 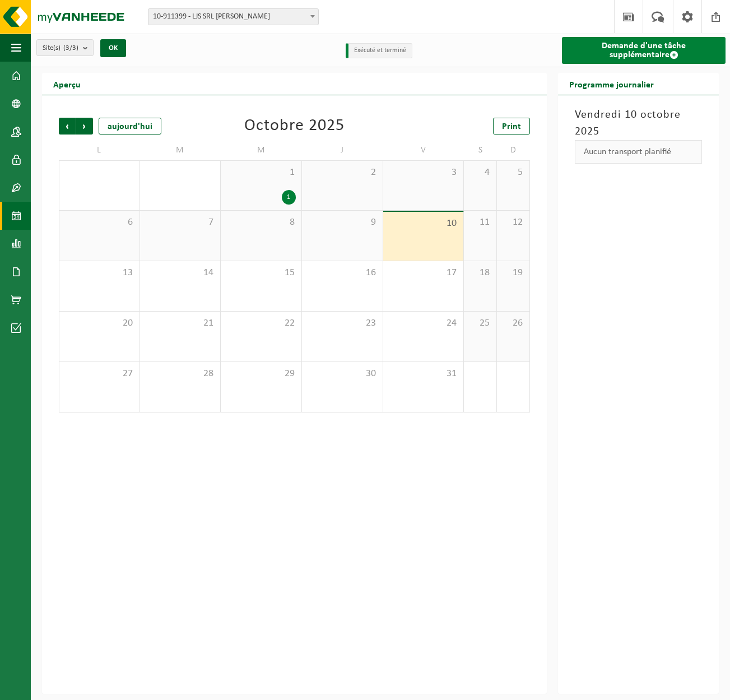 I want to click on span: 15, so click(x=261, y=272).